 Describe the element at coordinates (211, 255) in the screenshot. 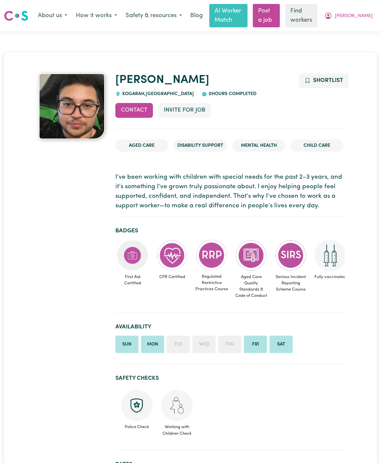

I see `img: CS Academy: Regulated Restrictive Practices course completed` at that location.